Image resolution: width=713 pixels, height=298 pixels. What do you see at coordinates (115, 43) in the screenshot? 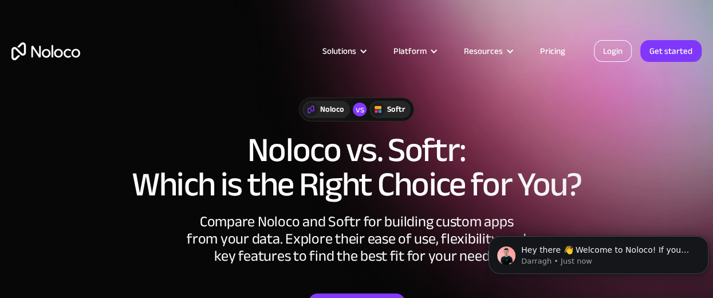
I see `div: message notification from Darragh, Just now. Hey there 👋 Welcome to Noloco! If you have any quest...` at bounding box center [115, 43].